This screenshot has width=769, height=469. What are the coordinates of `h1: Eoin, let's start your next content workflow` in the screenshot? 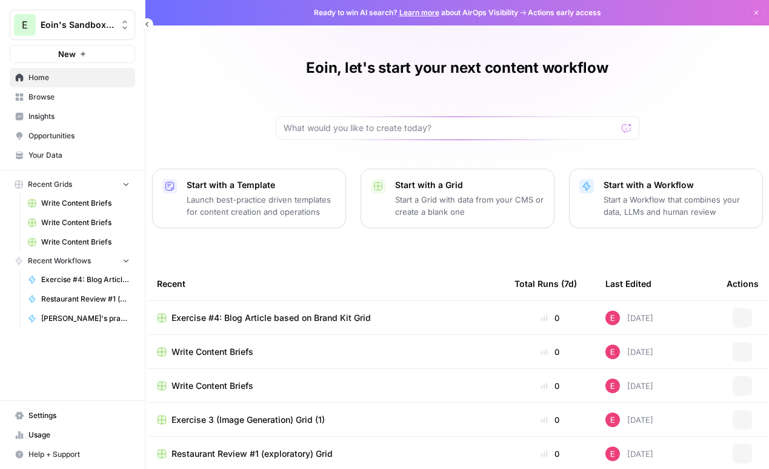 It's located at (457, 68).